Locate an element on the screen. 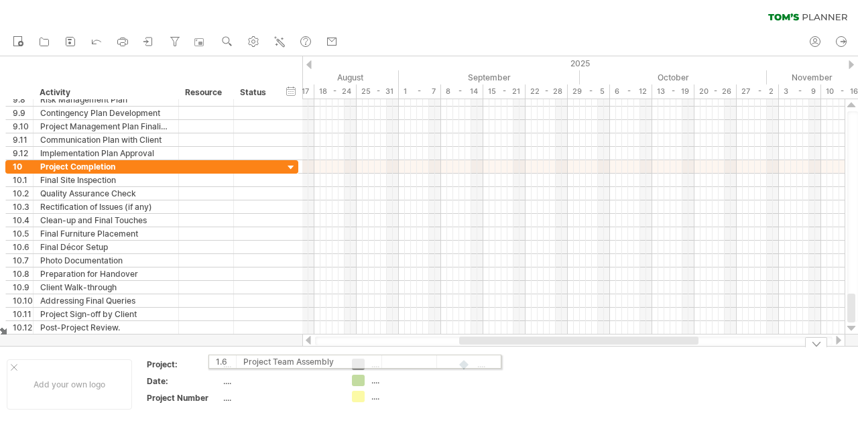  div: 13 - 19 is located at coordinates (673, 91).